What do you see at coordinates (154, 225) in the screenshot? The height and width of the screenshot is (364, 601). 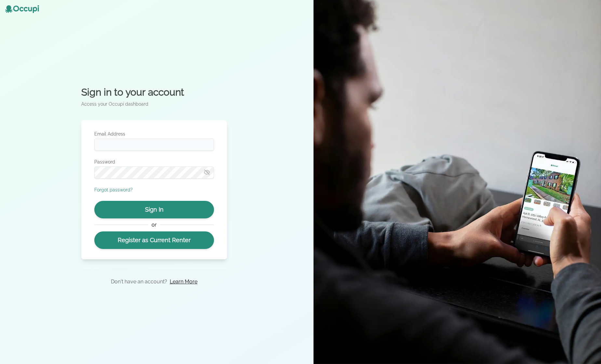 I see `span: or` at bounding box center [154, 225].